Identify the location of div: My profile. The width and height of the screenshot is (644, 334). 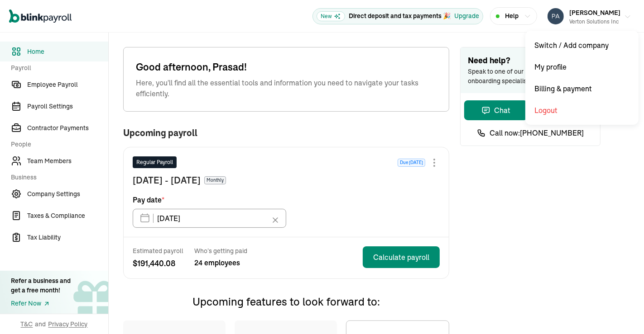
(582, 67).